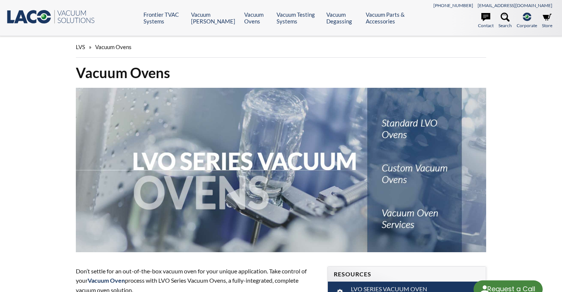 The height and width of the screenshot is (292, 562). Describe the element at coordinates (343, 18) in the screenshot. I see `a: Vacuum Degassing` at that location.